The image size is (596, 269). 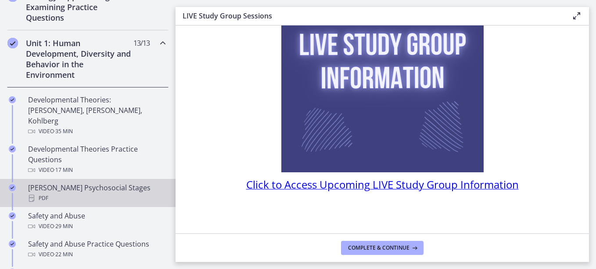 I want to click on div: Safety and Abuse, so click(x=97, y=221).